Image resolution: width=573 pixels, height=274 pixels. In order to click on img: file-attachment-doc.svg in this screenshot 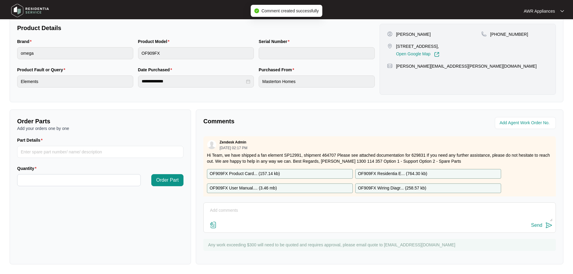, I will do `click(213, 225)`.